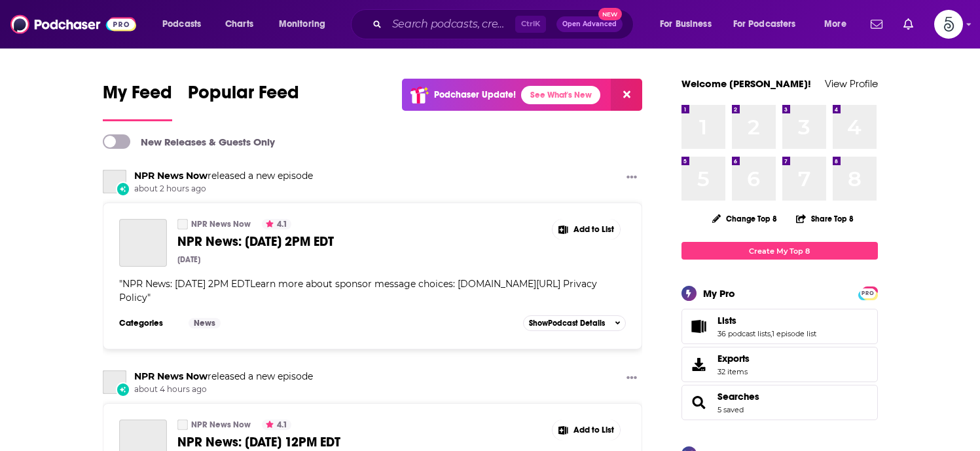  Describe the element at coordinates (780, 250) in the screenshot. I see `a: Create My Top 8` at that location.